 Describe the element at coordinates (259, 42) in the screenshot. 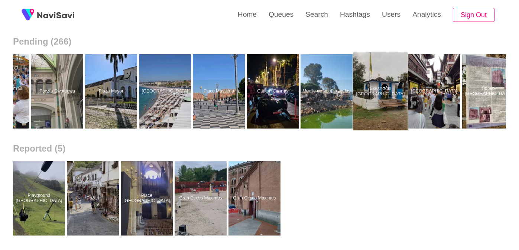

I see `h2: Pending (266)` at that location.